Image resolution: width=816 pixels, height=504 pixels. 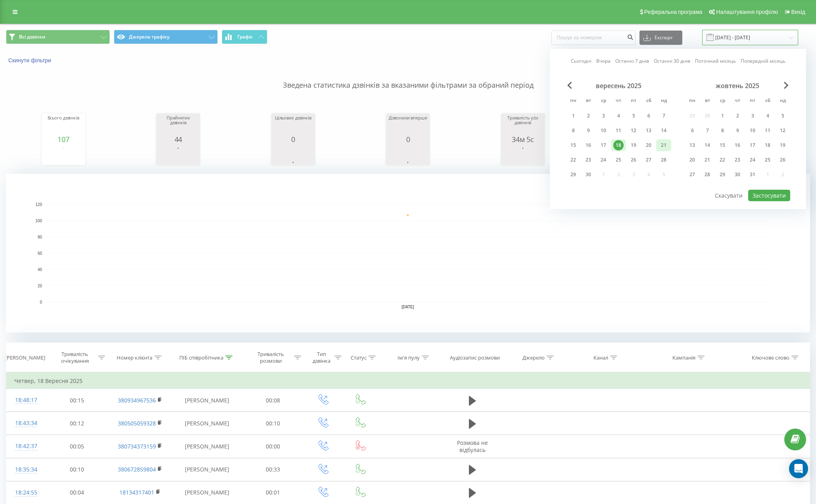 What do you see at coordinates (137, 469) in the screenshot?
I see `a: 380672859804` at bounding box center [137, 469].